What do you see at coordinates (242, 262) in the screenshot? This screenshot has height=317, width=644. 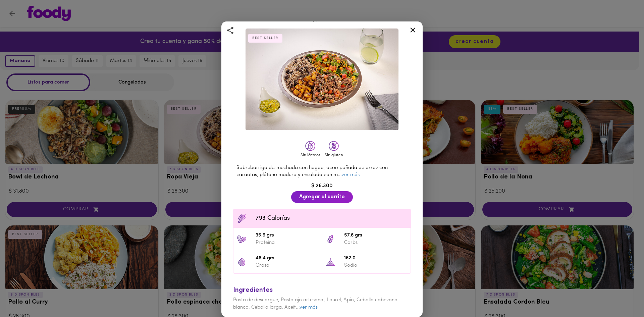 I see `img: 46.4 grs Grasa` at bounding box center [242, 262].